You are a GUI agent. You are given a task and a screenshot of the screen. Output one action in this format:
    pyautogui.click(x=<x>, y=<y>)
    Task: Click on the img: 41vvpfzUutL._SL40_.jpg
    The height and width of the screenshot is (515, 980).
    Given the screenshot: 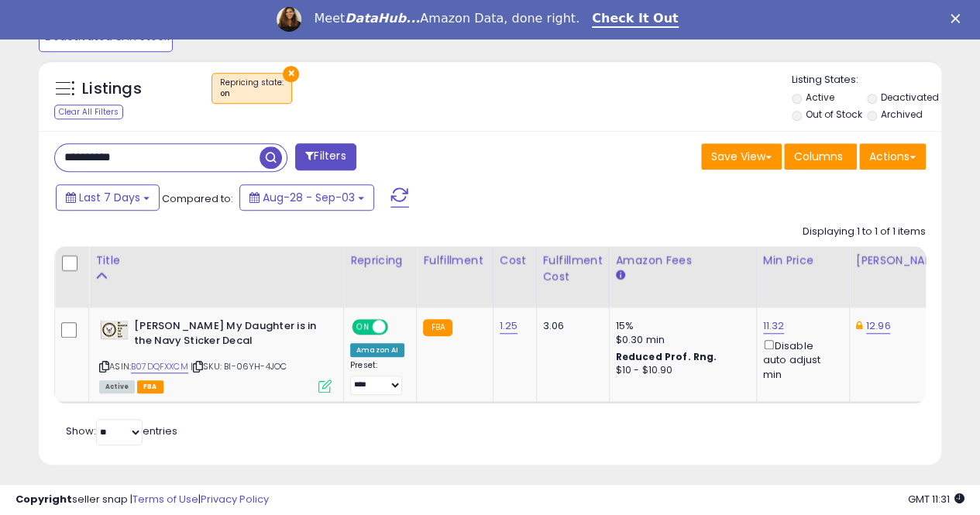 What is the action you would take?
    pyautogui.click(x=115, y=329)
    